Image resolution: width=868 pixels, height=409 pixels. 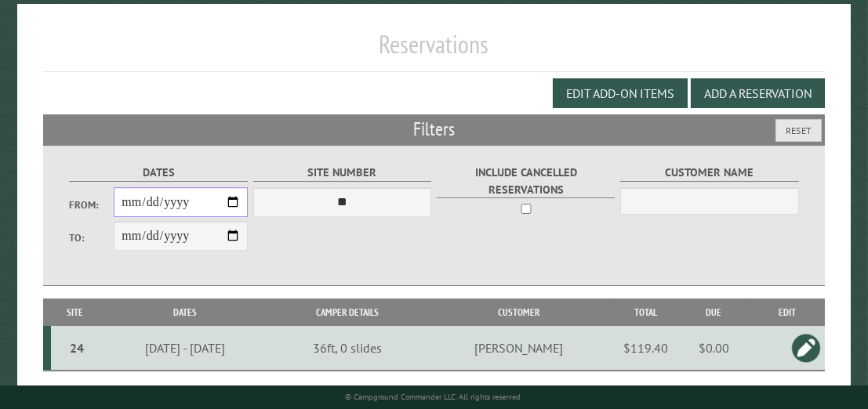 I want to click on th: Due, so click(x=714, y=312).